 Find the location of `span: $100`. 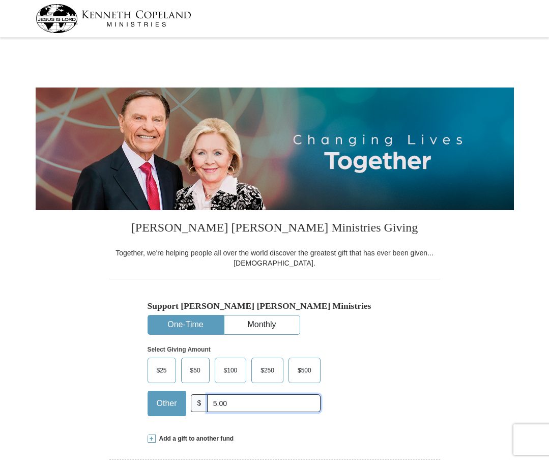

span: $100 is located at coordinates (231, 371).